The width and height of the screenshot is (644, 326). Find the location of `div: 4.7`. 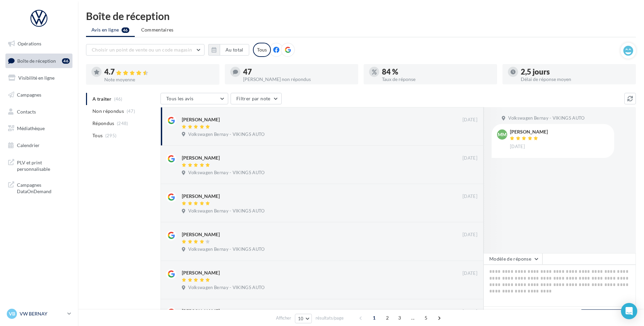

div: 4.7 is located at coordinates (159, 72).